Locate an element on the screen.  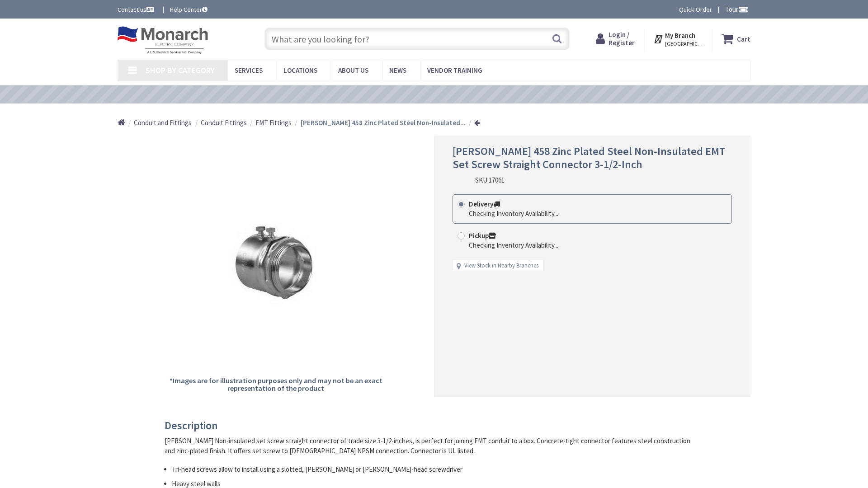
span: Services is located at coordinates (249, 70).